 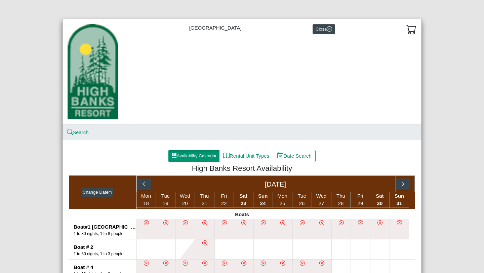 What do you see at coordinates (403, 184) in the screenshot?
I see `button: chevron right` at bounding box center [403, 184].